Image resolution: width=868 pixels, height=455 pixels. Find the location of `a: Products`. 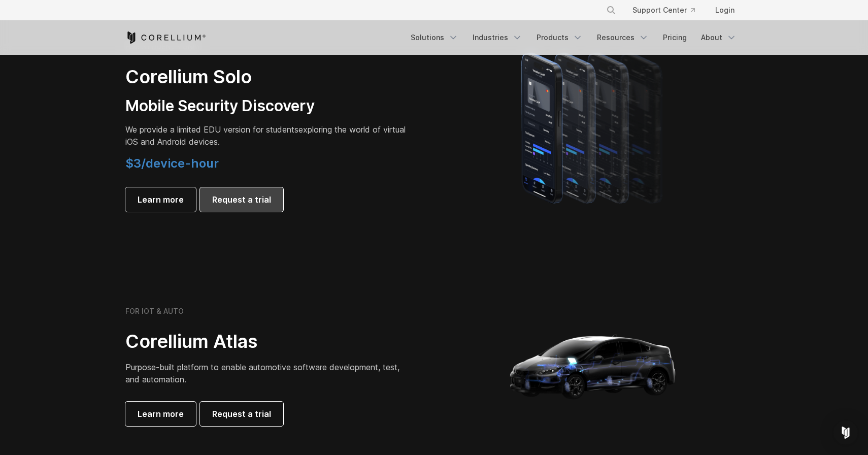

a: Products is located at coordinates (559, 37).